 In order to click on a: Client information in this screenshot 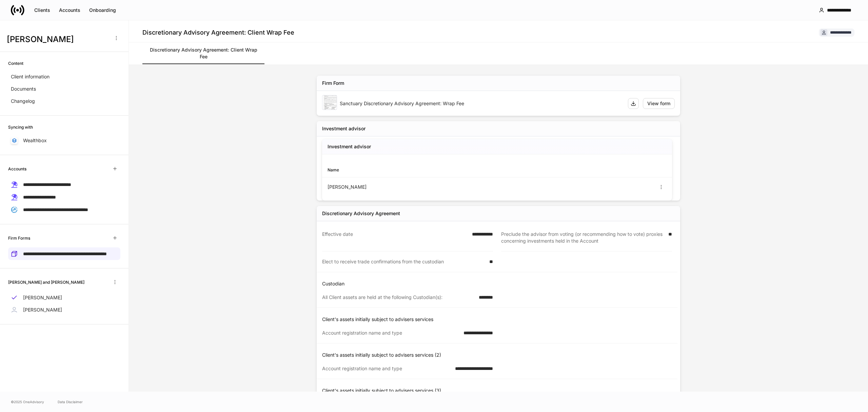, I will do `click(64, 77)`.